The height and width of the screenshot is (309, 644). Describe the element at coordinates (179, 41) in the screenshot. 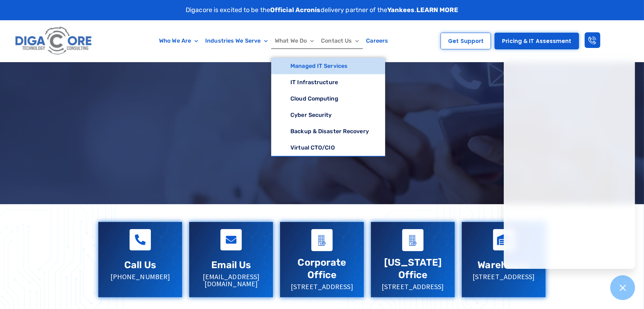

I see `a: Who We Are` at that location.